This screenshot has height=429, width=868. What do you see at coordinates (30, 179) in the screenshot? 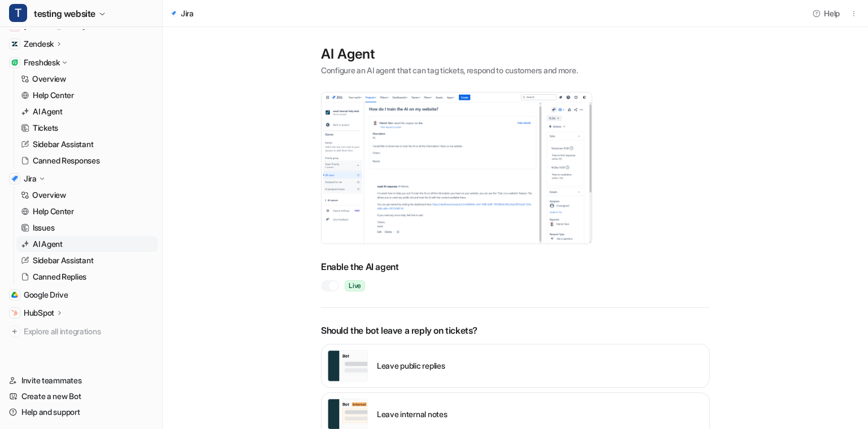
I see `p: Jira` at bounding box center [30, 179].